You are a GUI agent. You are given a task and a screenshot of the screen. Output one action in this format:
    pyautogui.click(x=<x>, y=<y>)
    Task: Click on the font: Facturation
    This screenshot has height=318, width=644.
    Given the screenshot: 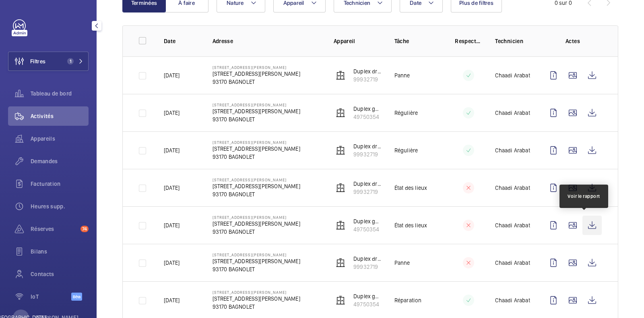 What is the action you would take?
    pyautogui.click(x=45, y=183)
    